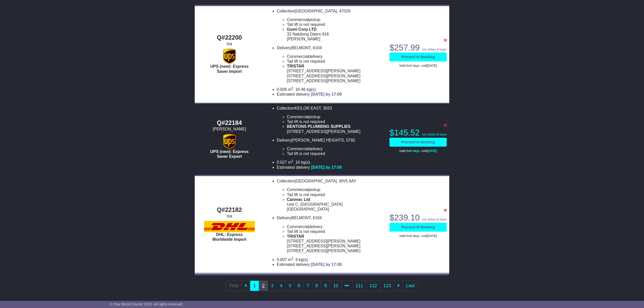  What do you see at coordinates (301, 218) in the screenshot?
I see `span: BELMONT` at bounding box center [301, 218].